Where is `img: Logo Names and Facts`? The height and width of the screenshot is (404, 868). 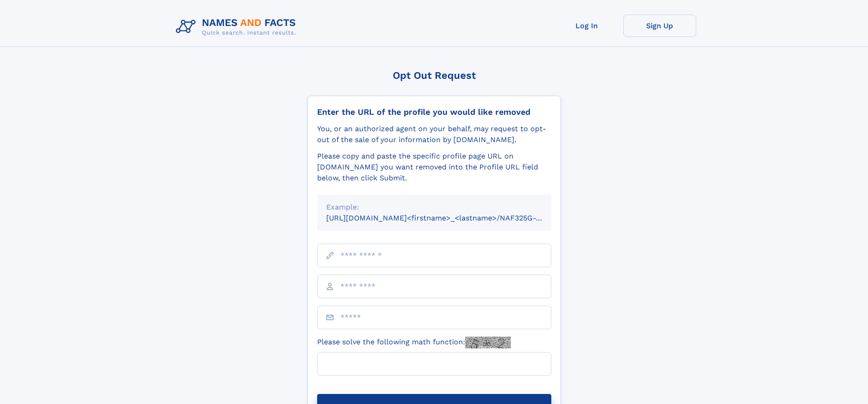
img: Logo Names and Facts is located at coordinates (238, 27).